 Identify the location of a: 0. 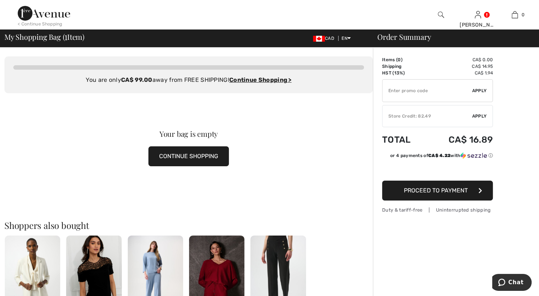
(514, 15).